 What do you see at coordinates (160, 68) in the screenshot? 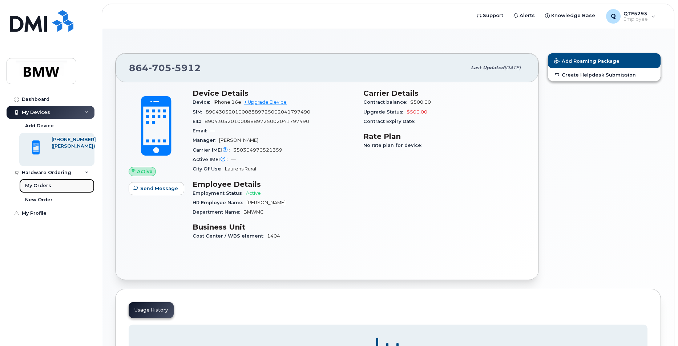
I see `span: 705` at bounding box center [160, 68].